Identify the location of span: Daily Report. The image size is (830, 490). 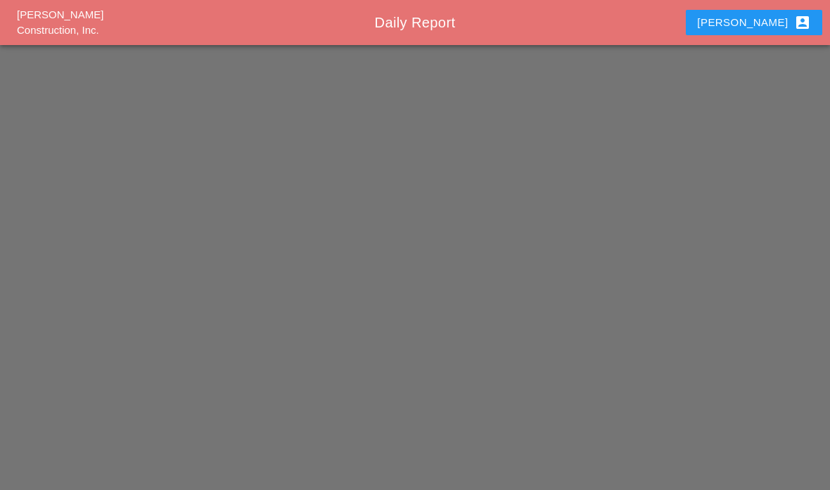
(415, 23).